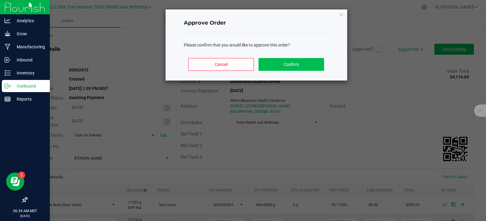 The height and width of the screenshot is (221, 486). I want to click on inline-svg: Manufacturing, so click(8, 47).